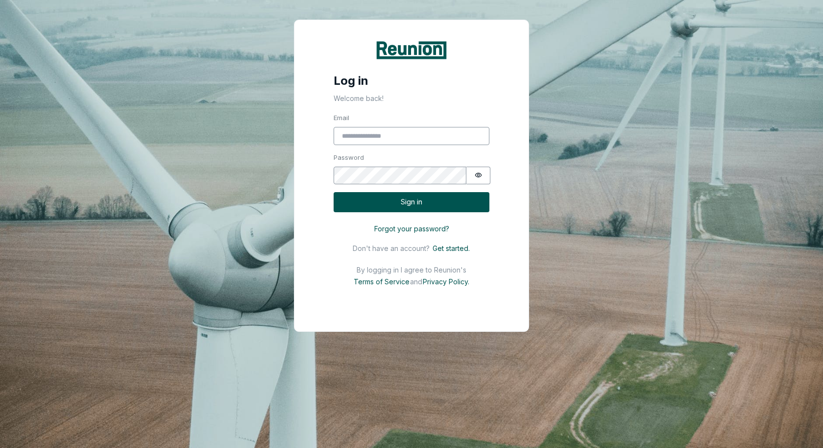 The image size is (823, 448). Describe the element at coordinates (412, 228) in the screenshot. I see `button: Forgot your password?` at that location.